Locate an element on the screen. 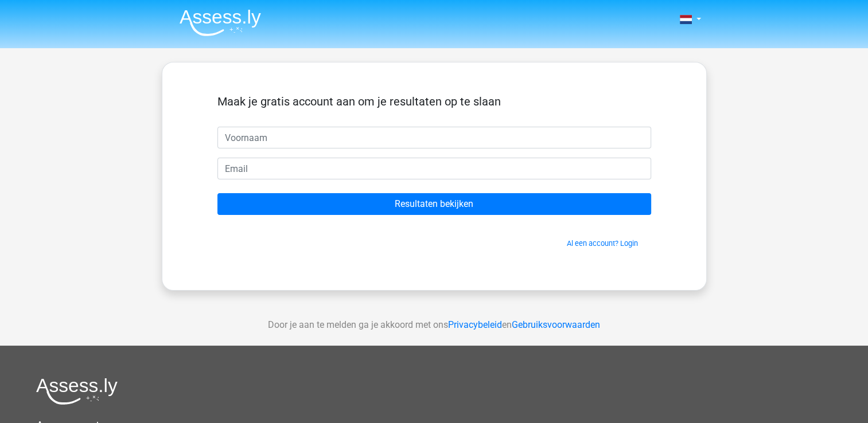 The height and width of the screenshot is (423, 868). a: Gebruiksvoorwaarden is located at coordinates (556, 325).